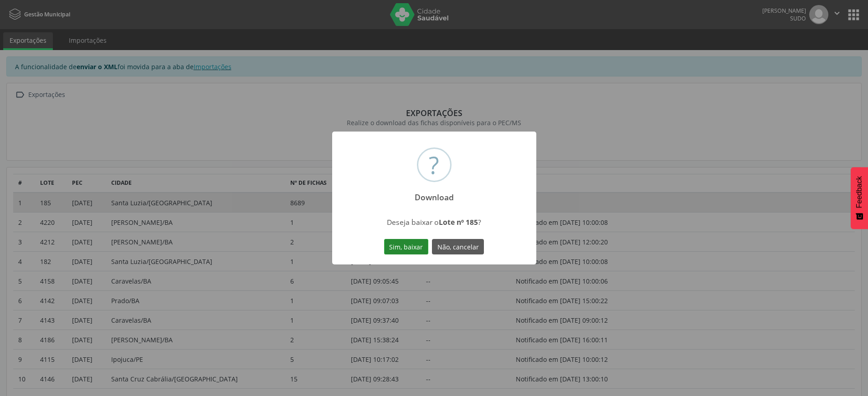  What do you see at coordinates (433, 222) in the screenshot?
I see `div: Deseja baixar o ?` at bounding box center [433, 222].